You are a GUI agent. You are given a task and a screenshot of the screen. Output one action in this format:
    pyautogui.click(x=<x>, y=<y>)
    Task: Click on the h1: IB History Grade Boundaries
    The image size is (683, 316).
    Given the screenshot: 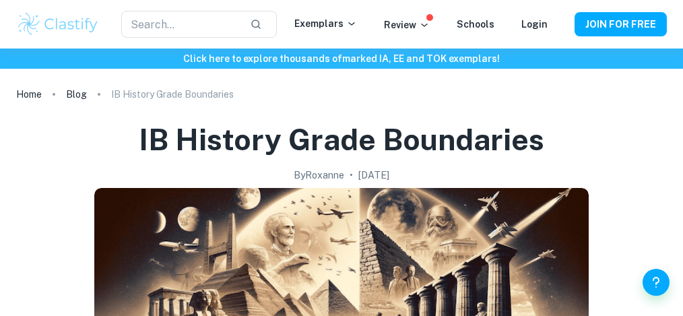 What is the action you would take?
    pyautogui.click(x=341, y=139)
    